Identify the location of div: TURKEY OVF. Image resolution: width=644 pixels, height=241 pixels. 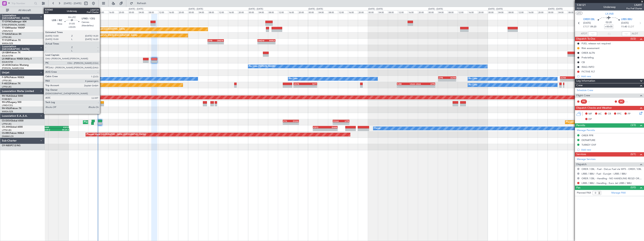
(589, 145).